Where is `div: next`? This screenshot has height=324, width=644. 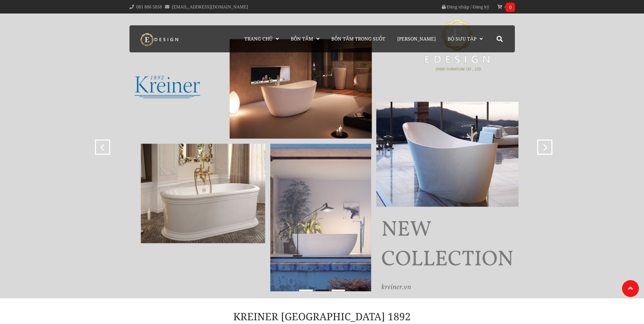
div: next is located at coordinates (543, 144).